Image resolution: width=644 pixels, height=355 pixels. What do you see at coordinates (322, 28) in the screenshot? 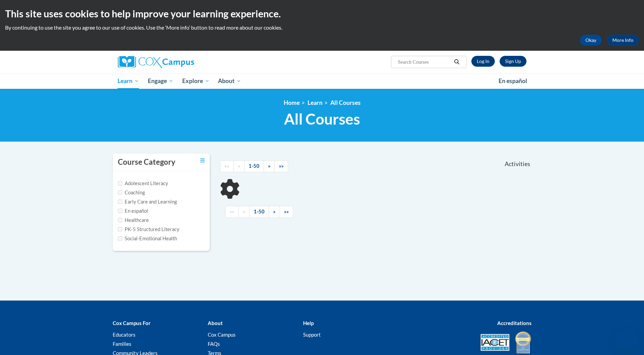
I see `p: By continuing to use the site you agree to our use of cookies. Use the ‘More info’ button to read...` at bounding box center [322, 28].